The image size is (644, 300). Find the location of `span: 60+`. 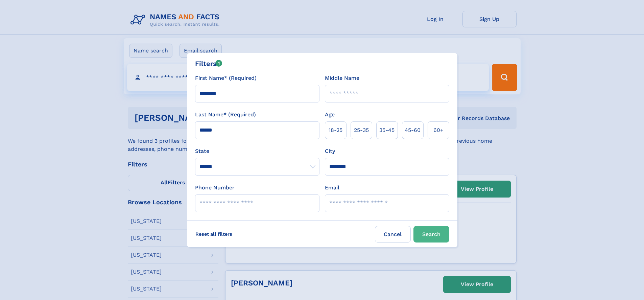

span: 60+ is located at coordinates (438, 130).